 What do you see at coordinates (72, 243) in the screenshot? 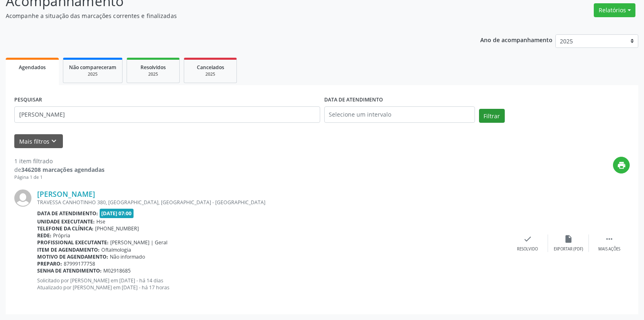
I see `b: Profissional executante:` at bounding box center [72, 243].